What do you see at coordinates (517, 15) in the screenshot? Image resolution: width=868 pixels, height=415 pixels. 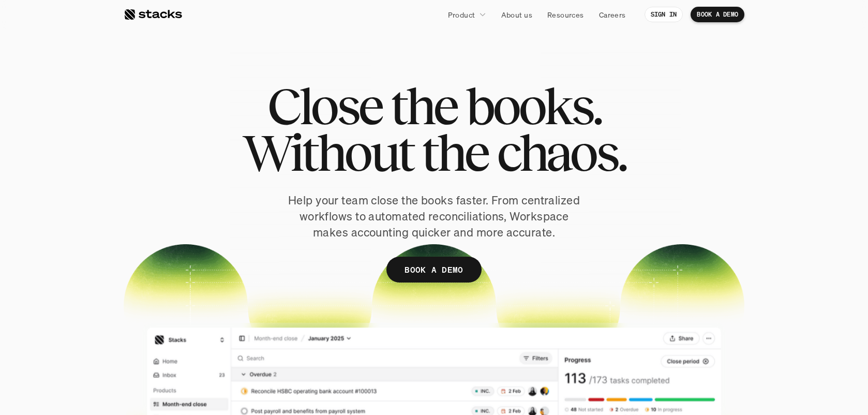 I see `a: About us` at bounding box center [517, 15].